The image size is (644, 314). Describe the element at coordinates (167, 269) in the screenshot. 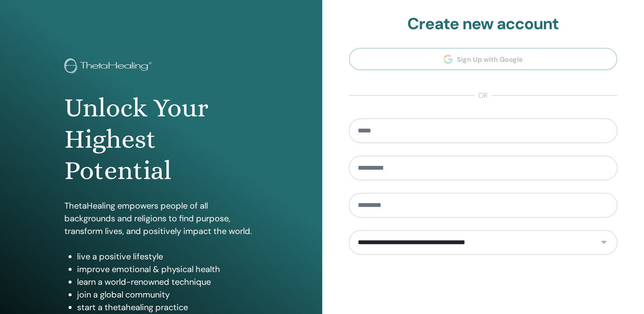

I see `li: improve emotional & physical health` at that location.